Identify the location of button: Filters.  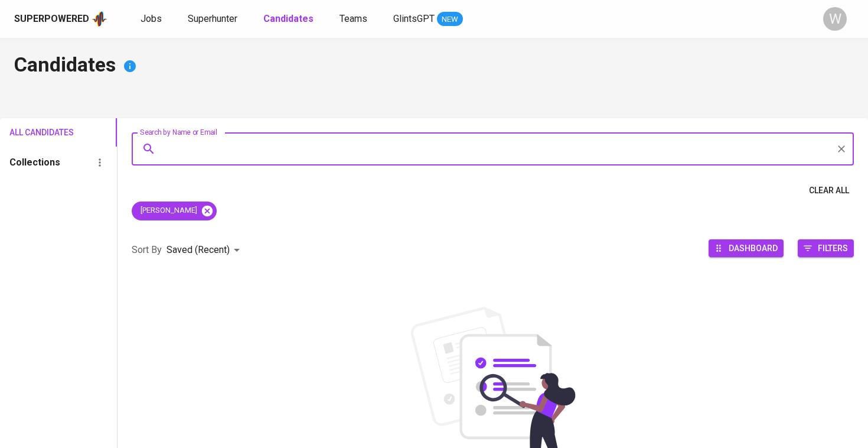
(826, 248).